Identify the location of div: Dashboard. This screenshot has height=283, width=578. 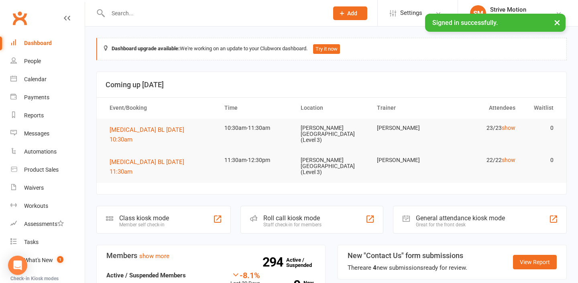
(38, 43).